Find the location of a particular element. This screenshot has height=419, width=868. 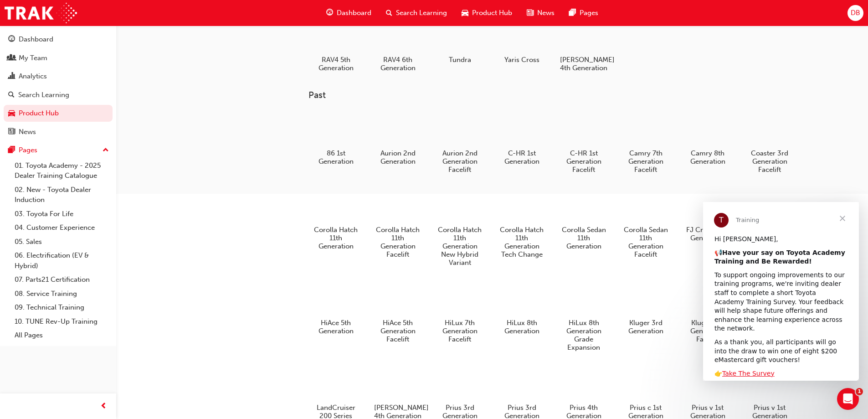

a: pages-iconPages is located at coordinates (584, 12).